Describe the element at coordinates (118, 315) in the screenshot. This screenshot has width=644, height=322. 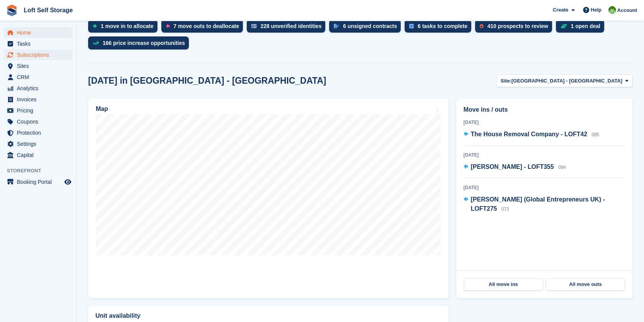
I see `h2: Unit availability` at that location.